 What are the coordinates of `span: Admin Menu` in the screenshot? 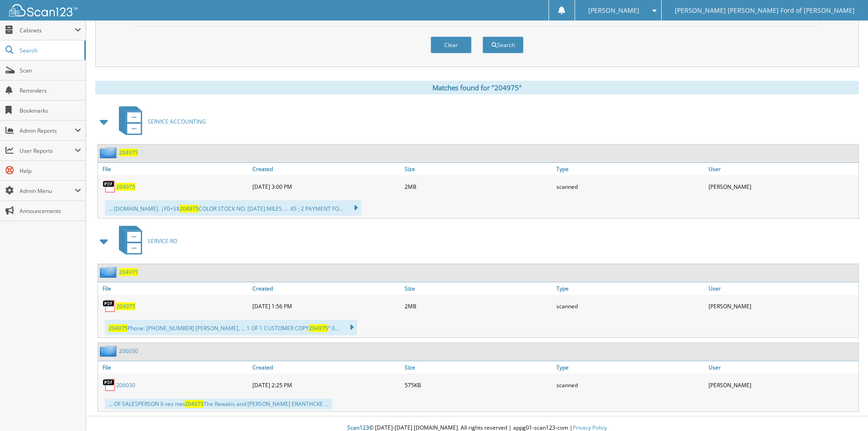 It's located at (47, 190).